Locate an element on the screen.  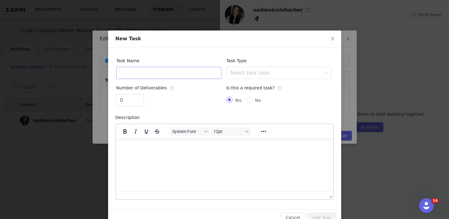
label: Task Name is located at coordinates (129, 61).